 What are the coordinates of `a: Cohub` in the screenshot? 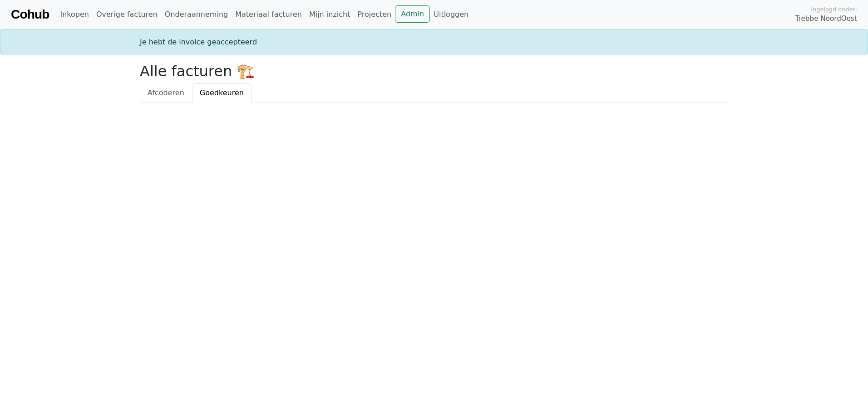 It's located at (30, 14).